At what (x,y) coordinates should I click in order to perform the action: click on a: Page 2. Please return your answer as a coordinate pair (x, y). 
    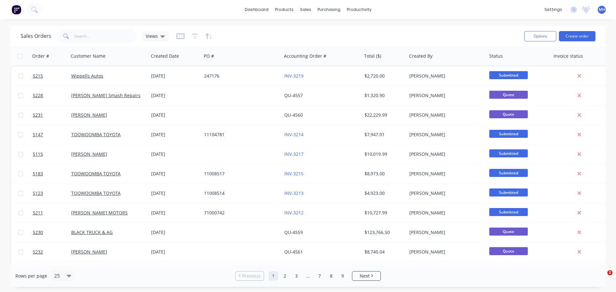
    Looking at the image, I should click on (285, 276).